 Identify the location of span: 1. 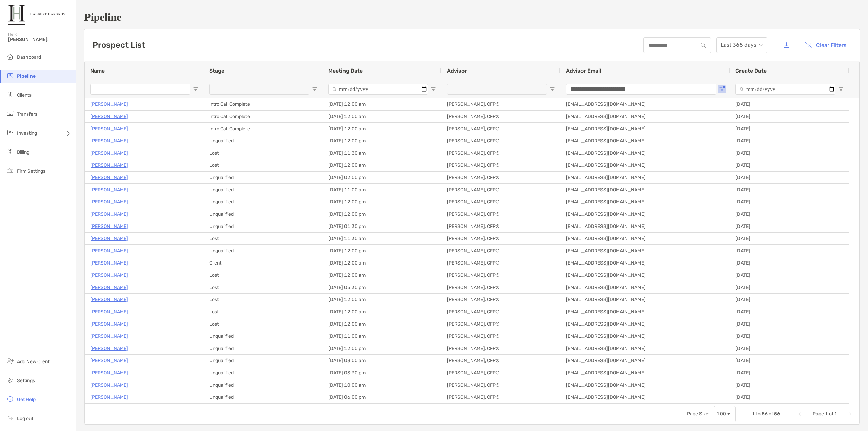
(836, 414).